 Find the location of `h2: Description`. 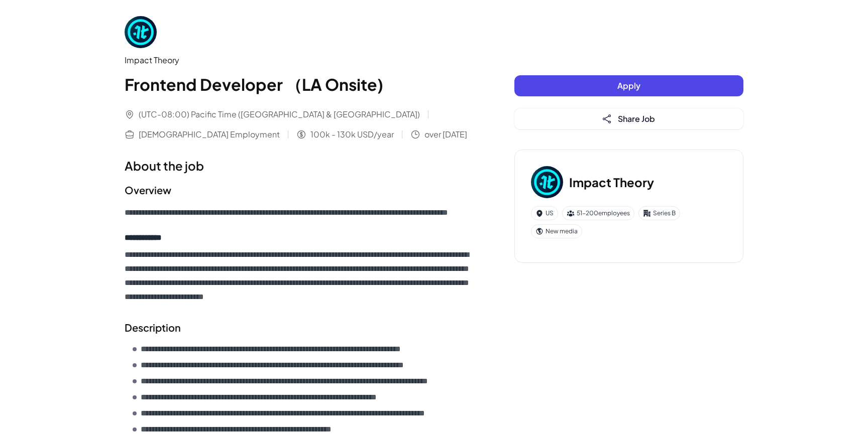

h2: Description is located at coordinates (299, 328).